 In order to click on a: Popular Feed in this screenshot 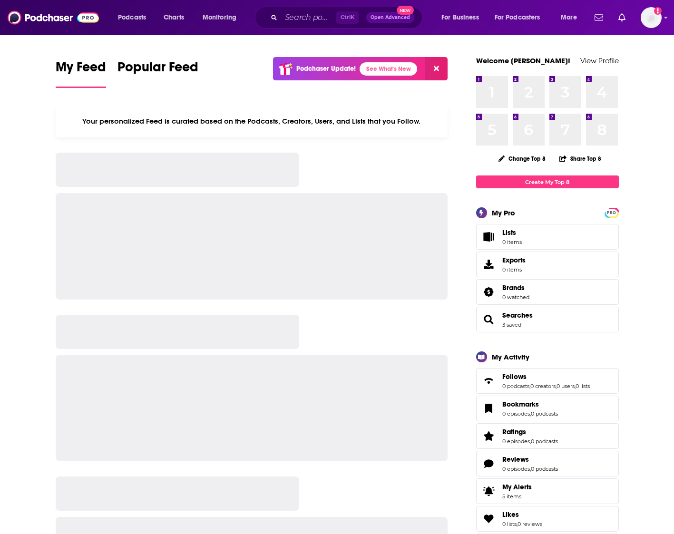, I will do `click(158, 73)`.